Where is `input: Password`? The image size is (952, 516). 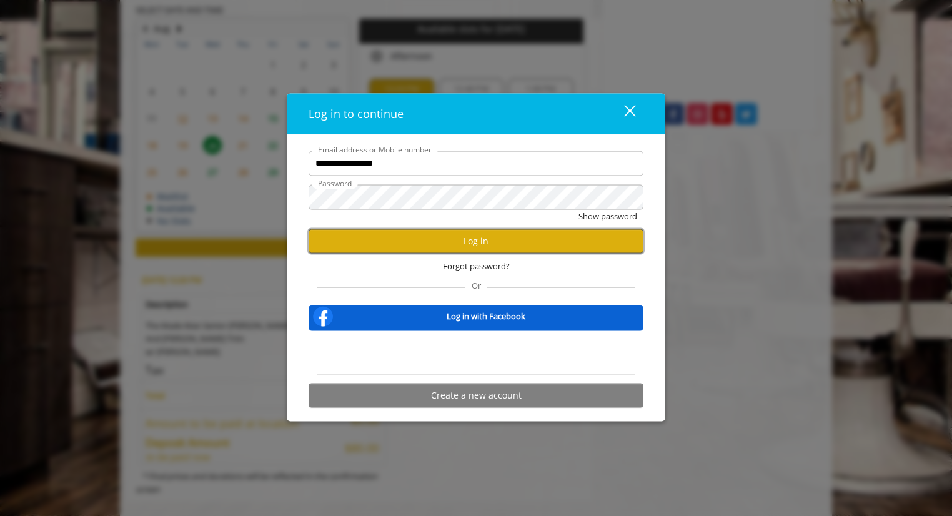 input: Password is located at coordinates (476, 197).